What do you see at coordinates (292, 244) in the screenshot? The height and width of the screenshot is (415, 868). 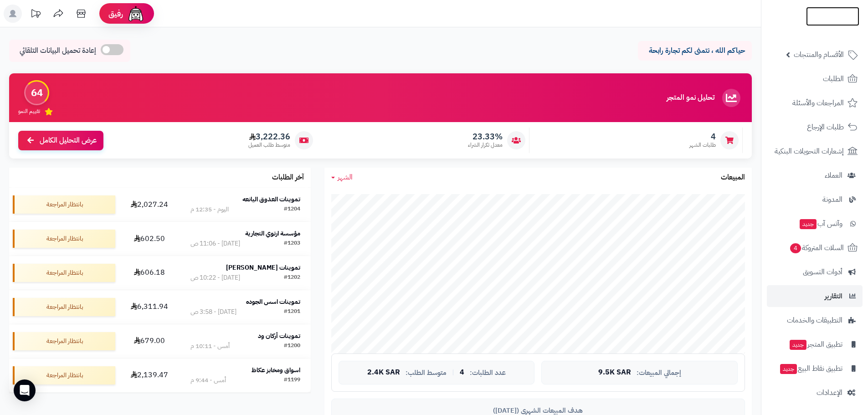 I see `div: #1203` at bounding box center [292, 244].